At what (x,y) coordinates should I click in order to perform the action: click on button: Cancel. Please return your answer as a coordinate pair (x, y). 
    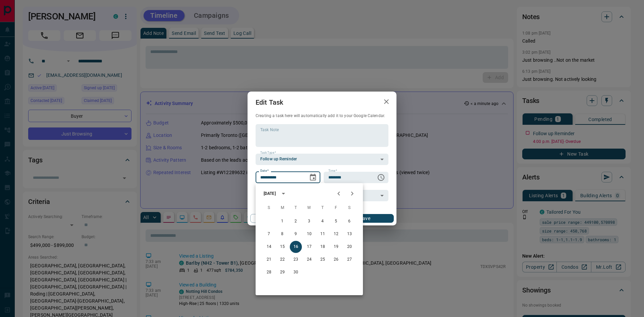
    Looking at the image, I should click on (279, 218).